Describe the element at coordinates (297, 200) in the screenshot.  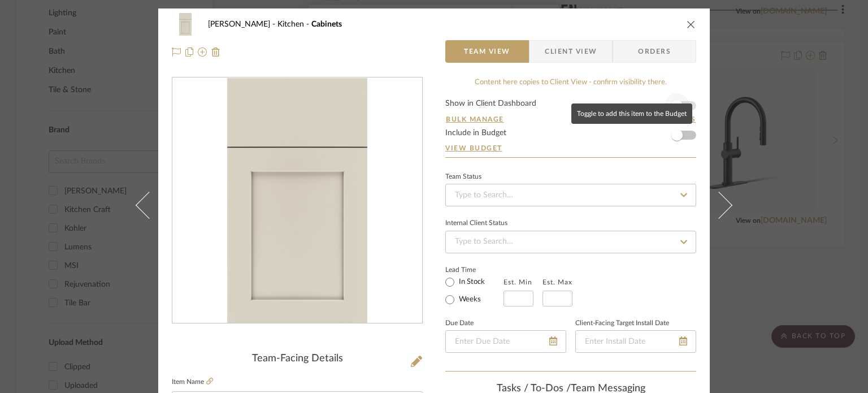
I see `img: cabbbd85-e23f-4c13-8ecb-3497fccf616d_436x436.jpg` at that location.